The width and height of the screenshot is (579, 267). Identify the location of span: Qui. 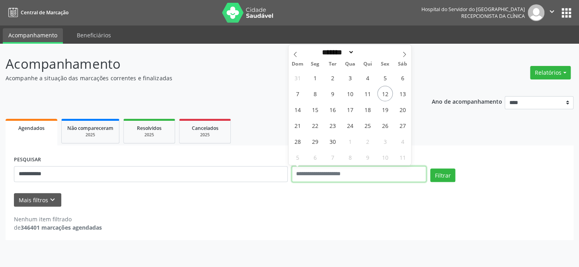
(367, 64).